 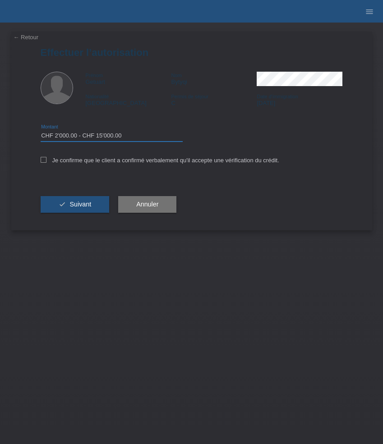 I want to click on a: ← Retour, so click(x=26, y=37).